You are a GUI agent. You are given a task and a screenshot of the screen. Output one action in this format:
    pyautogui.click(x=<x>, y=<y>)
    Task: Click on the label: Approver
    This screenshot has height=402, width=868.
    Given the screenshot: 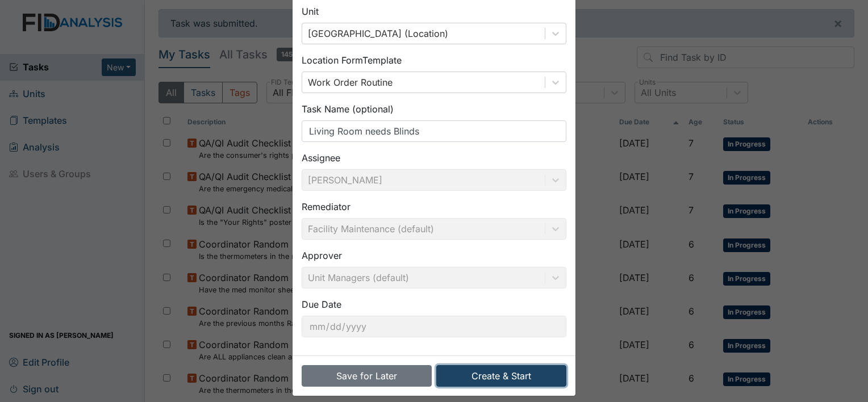 What is the action you would take?
    pyautogui.click(x=322, y=256)
    